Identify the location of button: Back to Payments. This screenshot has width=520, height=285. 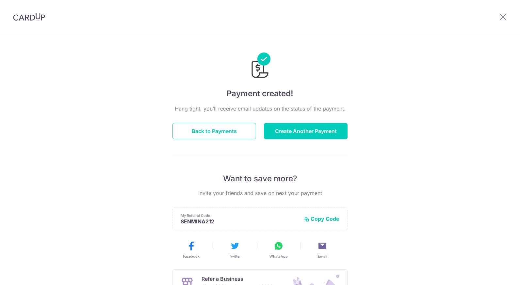
(214, 131).